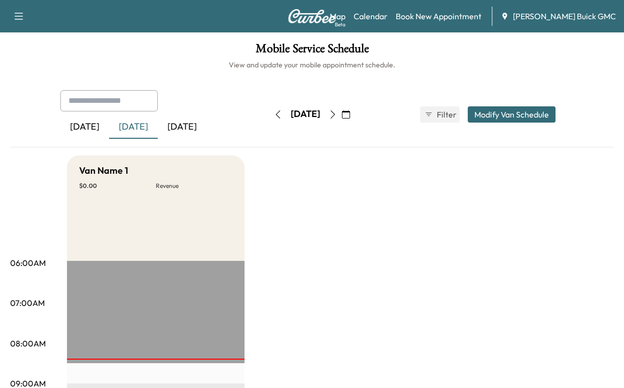 The image size is (624, 388). I want to click on button: Modify Van Schedule, so click(511, 115).